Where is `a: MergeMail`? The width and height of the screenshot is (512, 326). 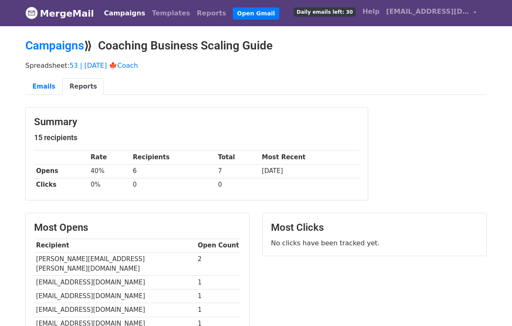 a: MergeMail is located at coordinates (59, 13).